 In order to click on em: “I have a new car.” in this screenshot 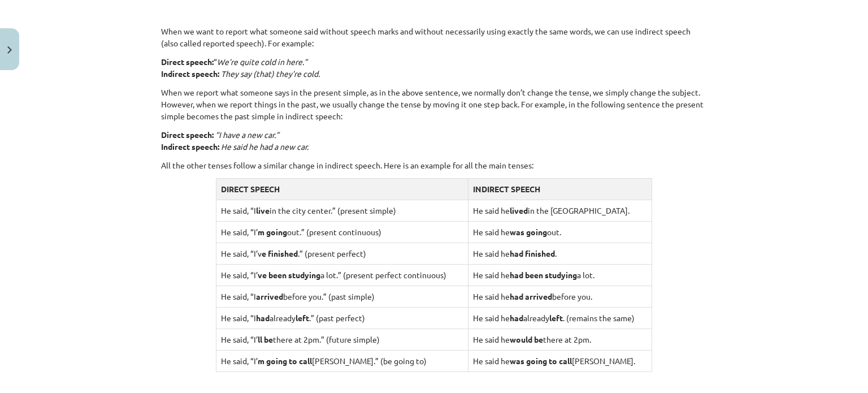, I will do `click(247, 135)`.